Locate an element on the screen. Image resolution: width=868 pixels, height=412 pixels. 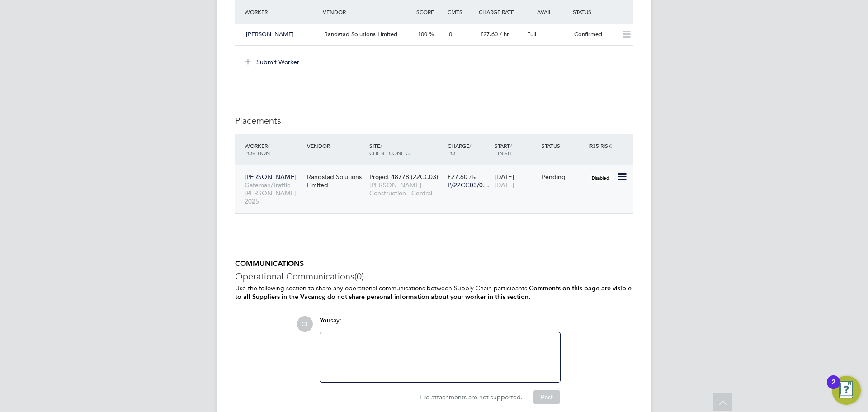
div: IR35 Risk is located at coordinates (601, 146).